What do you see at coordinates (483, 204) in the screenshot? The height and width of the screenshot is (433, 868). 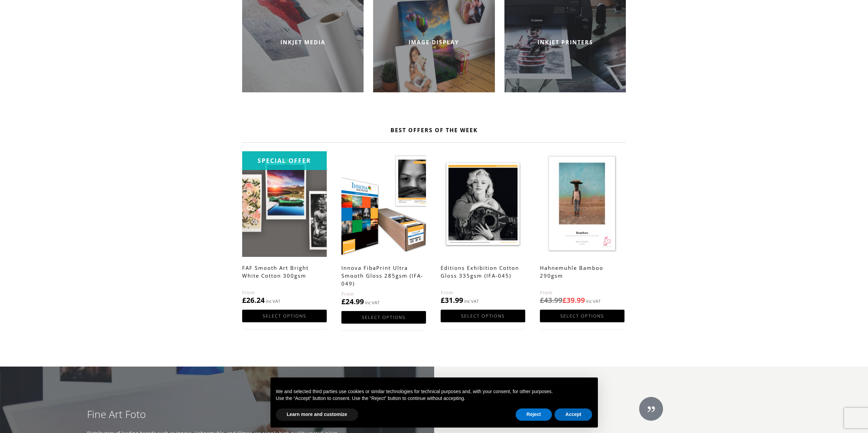 I see `img: Editions Exhibition Cotton Gloss 335gsm (IFA-045)` at bounding box center [483, 204].